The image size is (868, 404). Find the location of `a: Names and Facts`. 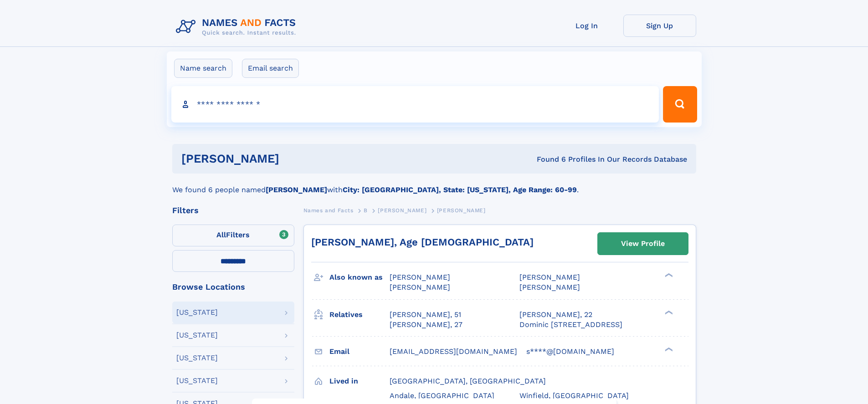

a: Names and Facts is located at coordinates (328, 210).